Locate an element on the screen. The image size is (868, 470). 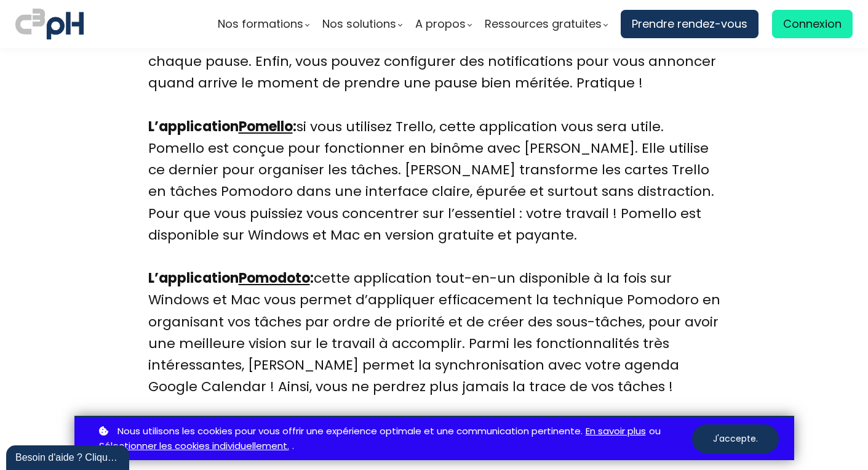
span: Connexion is located at coordinates (812, 24).